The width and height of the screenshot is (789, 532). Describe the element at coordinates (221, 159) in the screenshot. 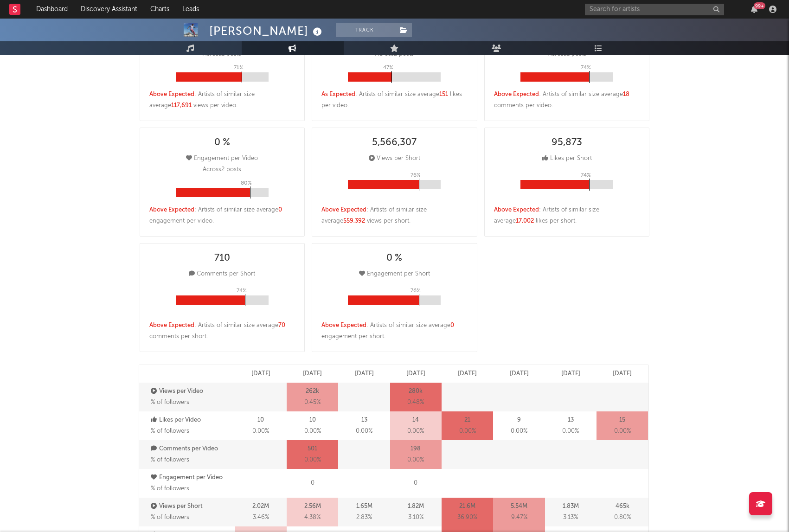

I see `div: Engagement per Video` at that location.